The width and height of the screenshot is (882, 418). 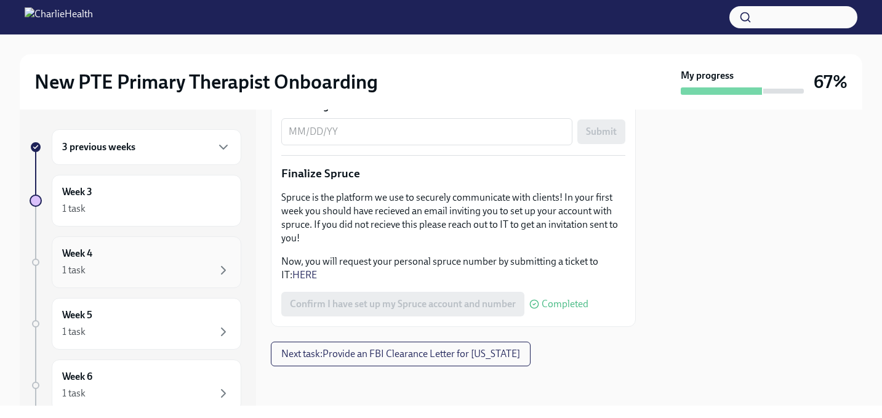 What do you see at coordinates (77, 192) in the screenshot?
I see `h6: Week 3` at bounding box center [77, 192].